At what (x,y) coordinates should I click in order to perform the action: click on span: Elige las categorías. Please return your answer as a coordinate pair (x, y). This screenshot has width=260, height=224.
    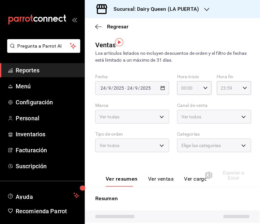
    Looking at the image, I should click on (201, 145).